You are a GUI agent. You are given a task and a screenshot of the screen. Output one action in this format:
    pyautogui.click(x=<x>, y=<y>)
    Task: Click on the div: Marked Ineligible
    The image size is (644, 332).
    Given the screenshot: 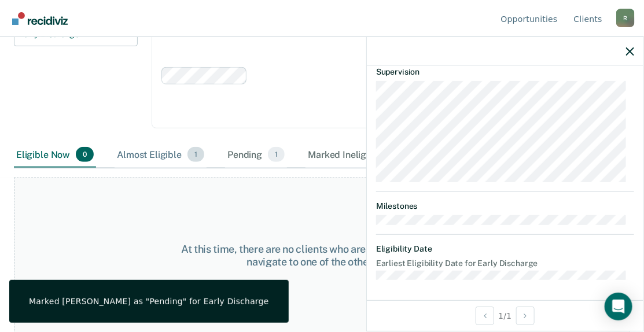 What is the action you would take?
    pyautogui.click(x=357, y=156)
    